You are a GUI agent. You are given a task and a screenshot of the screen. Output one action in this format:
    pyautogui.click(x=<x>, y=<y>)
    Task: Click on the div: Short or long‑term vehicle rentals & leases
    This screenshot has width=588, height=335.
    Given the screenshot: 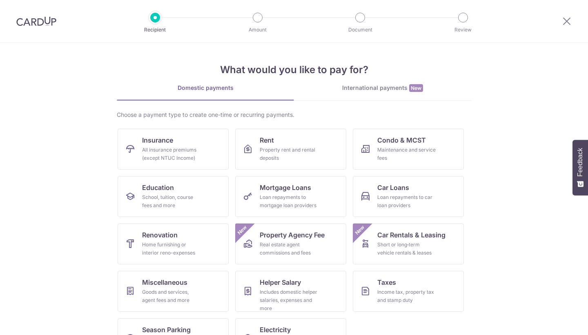 What is the action you would take?
    pyautogui.click(x=407, y=249)
    